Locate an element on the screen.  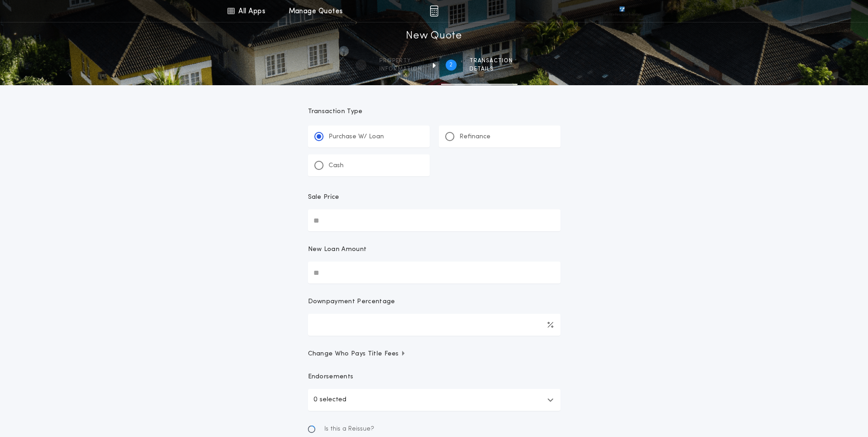
p: Downpayment Percentage is located at coordinates (351, 301).